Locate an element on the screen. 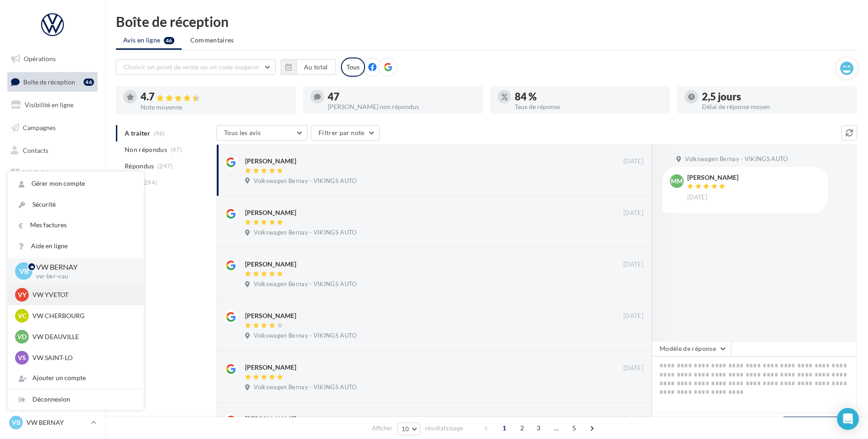 Image resolution: width=868 pixels, height=439 pixels. span: Contacts is located at coordinates (35, 150).